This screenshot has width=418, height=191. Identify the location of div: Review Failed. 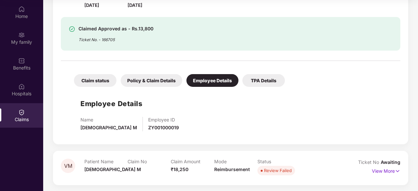
(278, 171).